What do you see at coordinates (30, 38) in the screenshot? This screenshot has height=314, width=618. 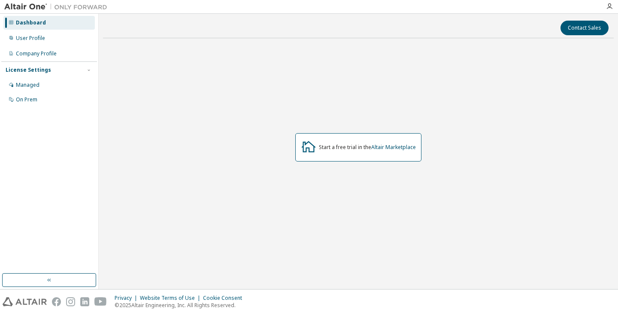 I see `div: User Profile` at bounding box center [30, 38].